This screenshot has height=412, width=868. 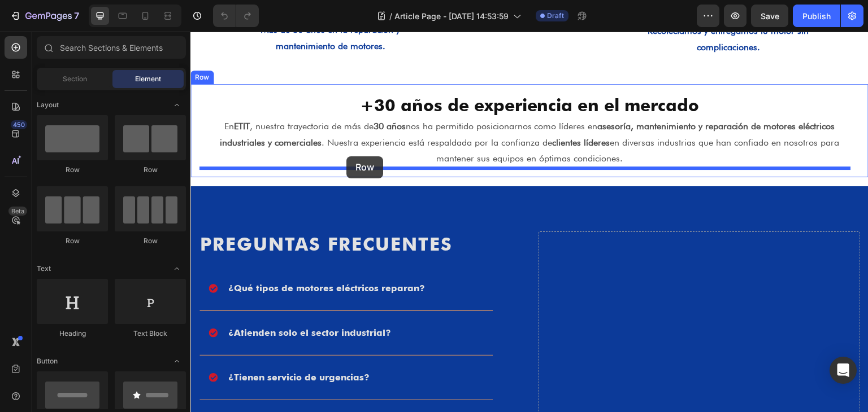 What do you see at coordinates (72, 334) in the screenshot?
I see `div: Heading` at bounding box center [72, 334].